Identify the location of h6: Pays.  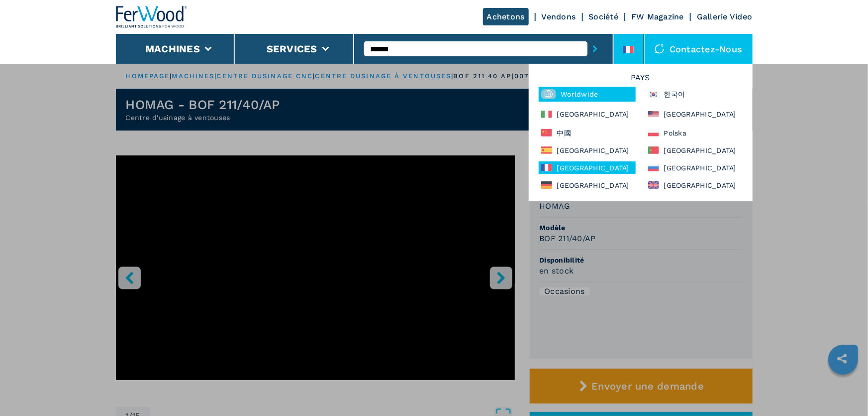
(641, 80).